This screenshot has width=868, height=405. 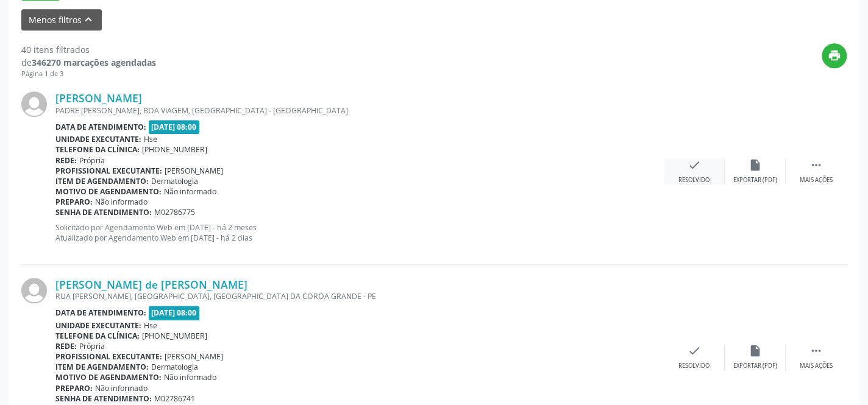 I want to click on div: de, so click(x=88, y=62).